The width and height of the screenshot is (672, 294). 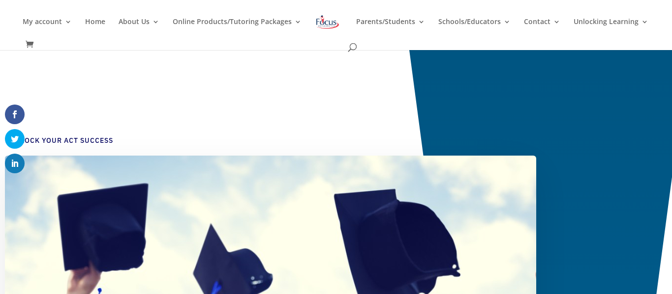 I want to click on a: My account, so click(x=47, y=29).